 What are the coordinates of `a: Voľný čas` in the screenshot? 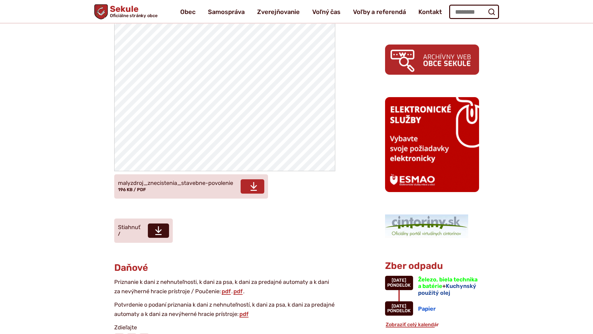 It's located at (326, 12).